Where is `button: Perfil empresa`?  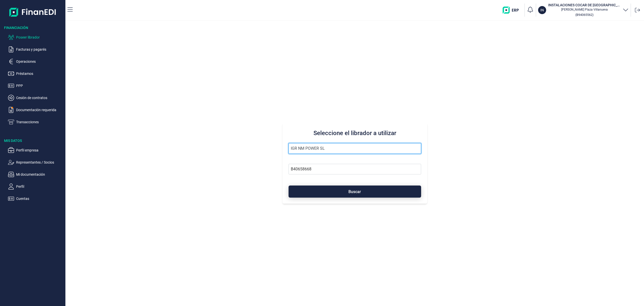 button: Perfil empresa is located at coordinates (36, 150).